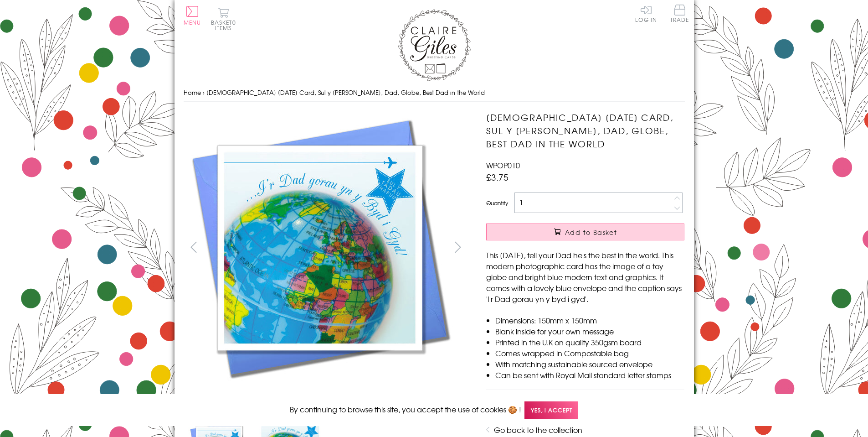 The image size is (868, 437). What do you see at coordinates (192, 16) in the screenshot?
I see `button: Menu` at bounding box center [192, 16].